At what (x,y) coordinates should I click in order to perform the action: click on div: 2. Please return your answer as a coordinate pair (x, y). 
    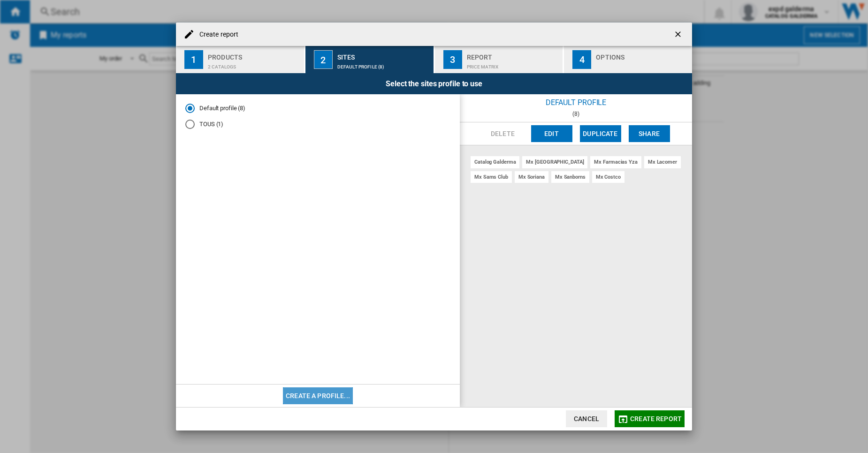
    Looking at the image, I should click on (324, 59).